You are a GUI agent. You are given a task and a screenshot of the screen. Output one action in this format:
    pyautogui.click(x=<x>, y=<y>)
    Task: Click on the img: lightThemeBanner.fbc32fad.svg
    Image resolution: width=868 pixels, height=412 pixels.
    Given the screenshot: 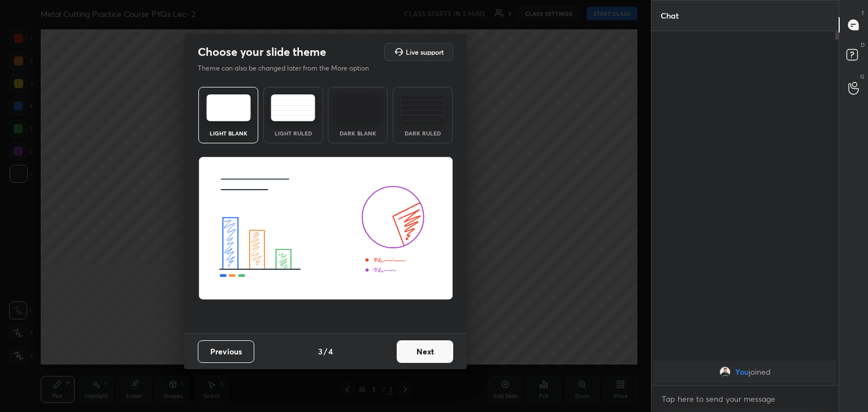 What is the action you would take?
    pyautogui.click(x=326, y=229)
    